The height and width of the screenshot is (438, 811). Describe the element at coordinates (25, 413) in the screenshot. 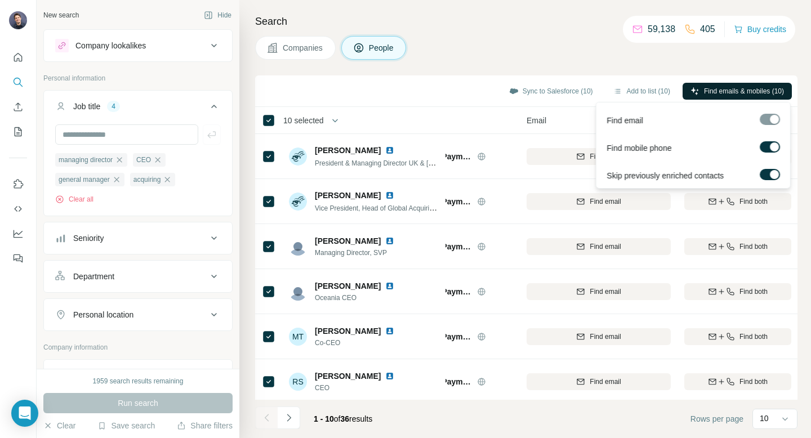

I see `div: Open Intercom Messenger` at that location.